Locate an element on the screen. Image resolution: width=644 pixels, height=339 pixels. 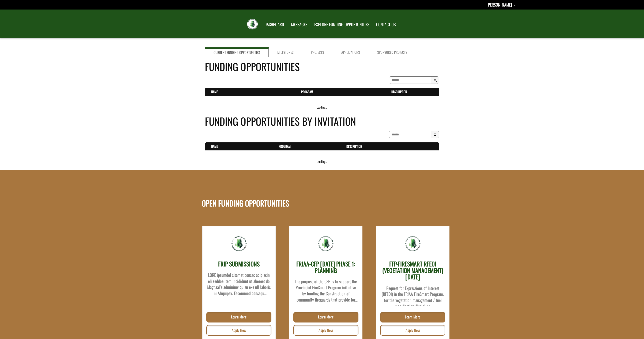
h3: FRIP SUBMISSIONS is located at coordinates (239, 263).